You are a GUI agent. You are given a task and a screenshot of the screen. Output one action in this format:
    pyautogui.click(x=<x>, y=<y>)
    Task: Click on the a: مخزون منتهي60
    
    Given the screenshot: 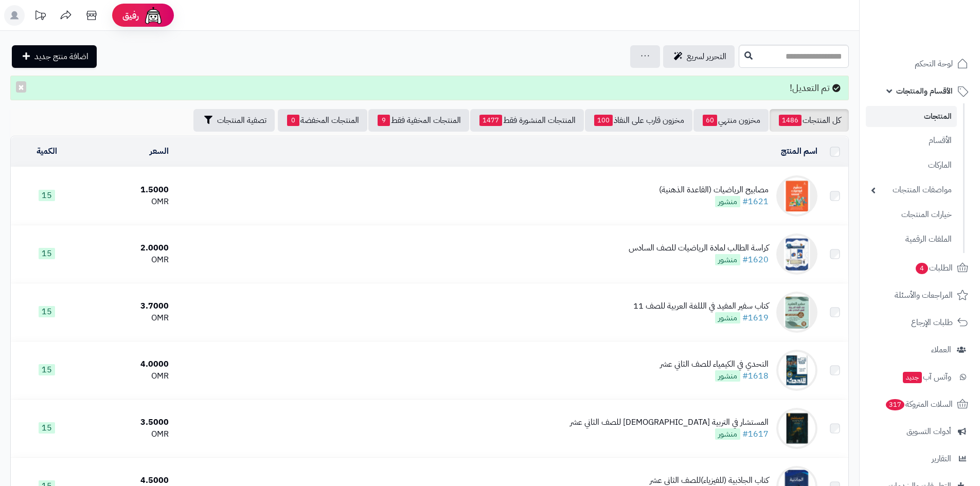 What is the action you would take?
    pyautogui.click(x=731, y=120)
    